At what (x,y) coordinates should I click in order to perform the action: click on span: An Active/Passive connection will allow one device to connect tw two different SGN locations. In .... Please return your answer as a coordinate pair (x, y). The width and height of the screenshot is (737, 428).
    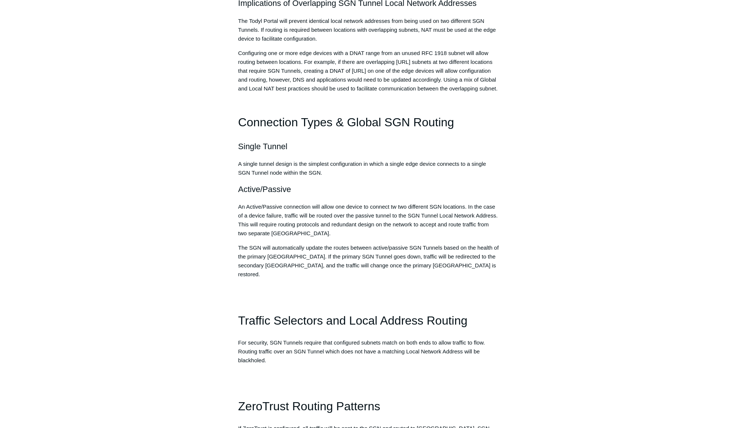
    Looking at the image, I should click on (368, 220).